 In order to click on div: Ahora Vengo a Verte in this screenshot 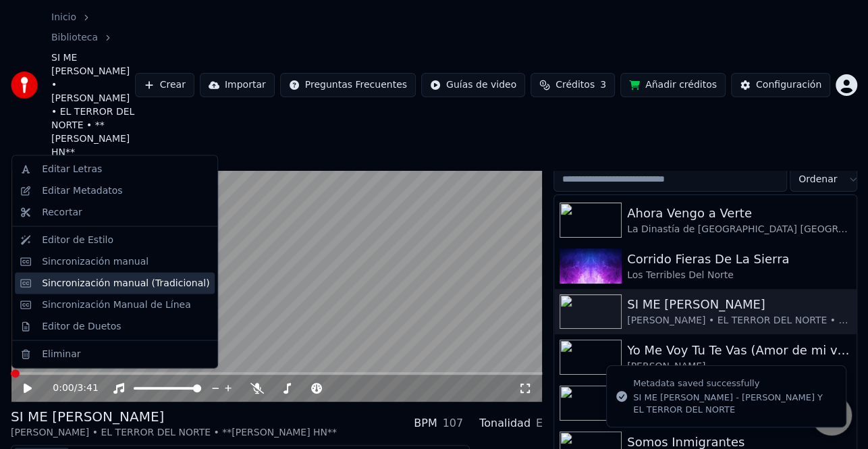, I will do `click(739, 214)`.